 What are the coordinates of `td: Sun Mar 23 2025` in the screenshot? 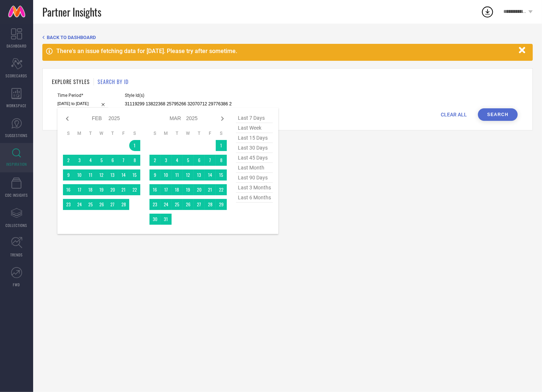 It's located at (155, 205).